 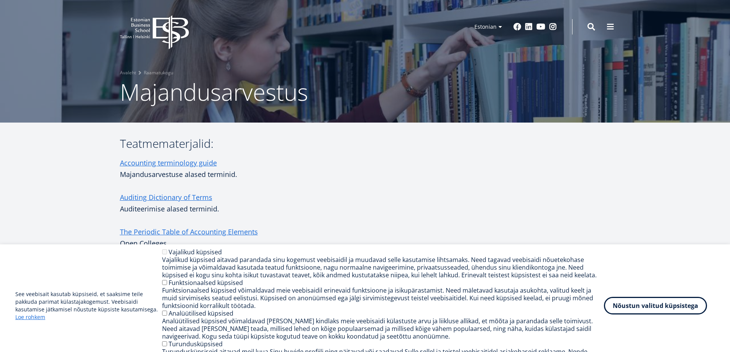 What do you see at coordinates (30, 317) in the screenshot?
I see `a: Loe rohkem` at bounding box center [30, 317].